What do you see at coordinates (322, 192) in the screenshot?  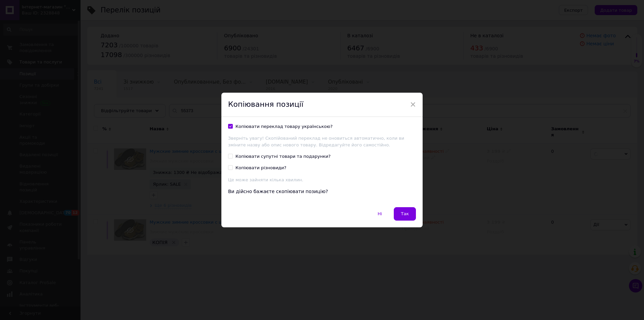 I see `div: Ви дійсно бажаєте скопіювати позицію?` at bounding box center [322, 192].